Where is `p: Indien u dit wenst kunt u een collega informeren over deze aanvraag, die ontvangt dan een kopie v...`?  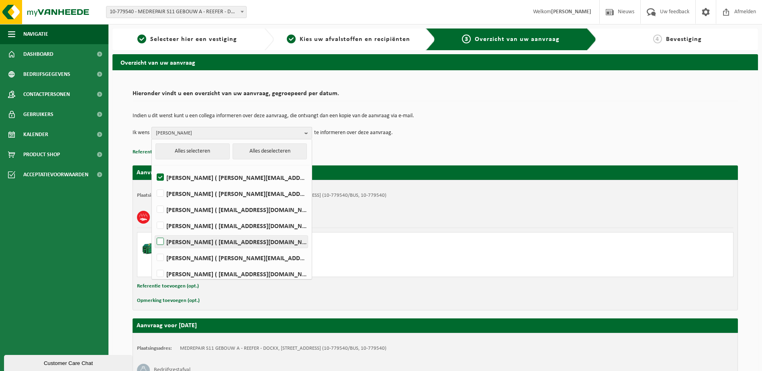
p: Indien u dit wenst kunt u een collega informeren over deze aanvraag, die ontvangt dan een kopie v... is located at coordinates (435, 116).